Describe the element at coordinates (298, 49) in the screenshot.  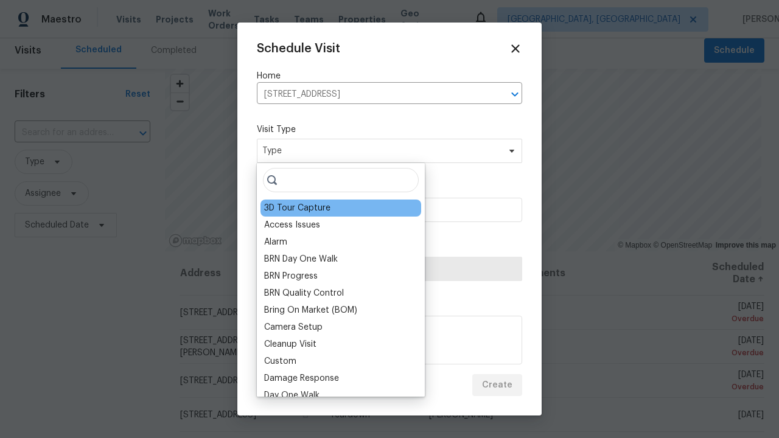
I see `span: Schedule Visit` at that location.